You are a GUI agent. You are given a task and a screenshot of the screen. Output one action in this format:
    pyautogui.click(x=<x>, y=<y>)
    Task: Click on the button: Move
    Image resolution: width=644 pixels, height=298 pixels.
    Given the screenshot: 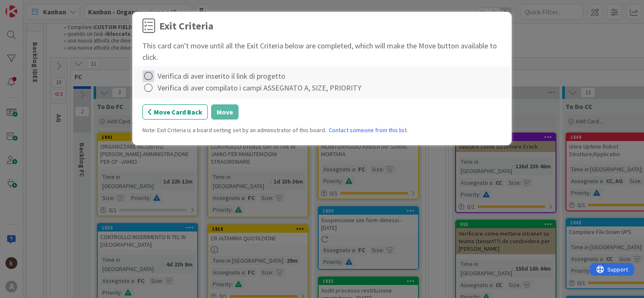 What is the action you would take?
    pyautogui.click(x=224, y=112)
    